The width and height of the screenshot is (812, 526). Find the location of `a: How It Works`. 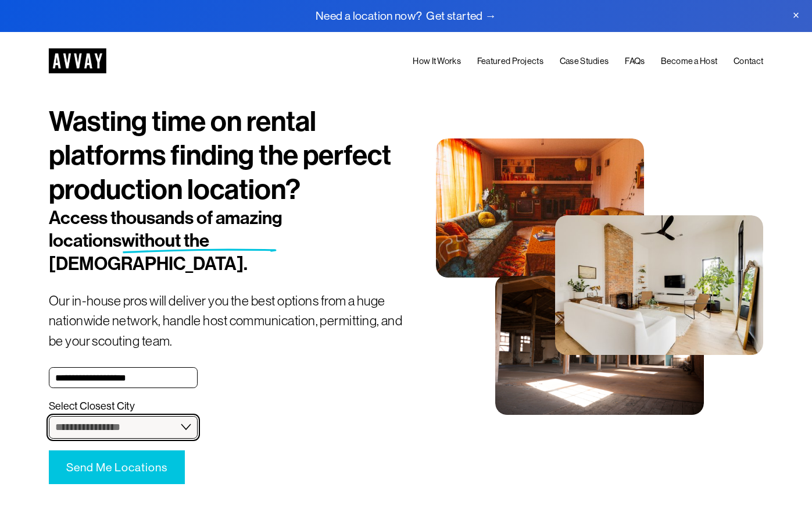

a: How It Works is located at coordinates (437, 61).